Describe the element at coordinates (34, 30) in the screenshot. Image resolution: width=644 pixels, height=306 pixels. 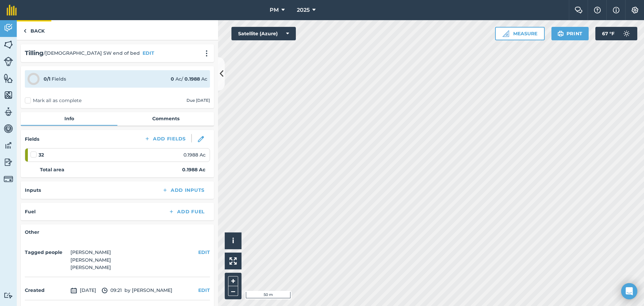
I see `a: Back` at that location.